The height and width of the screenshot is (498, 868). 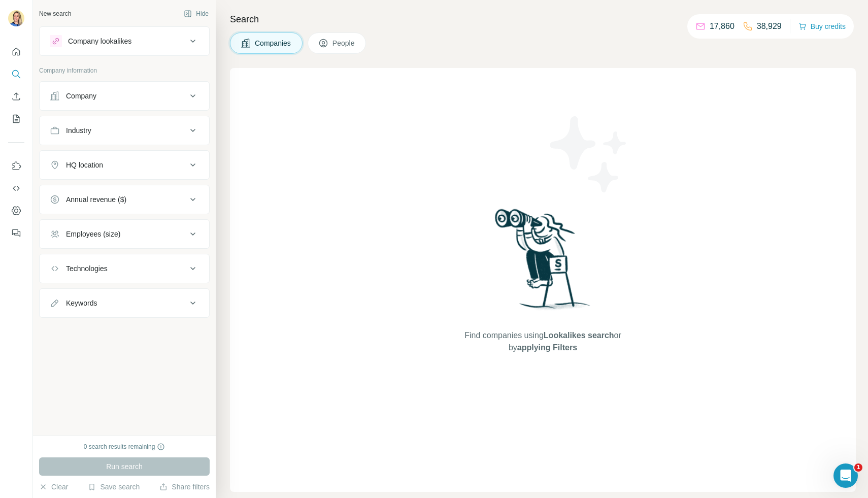 What do you see at coordinates (124, 165) in the screenshot?
I see `button: HQ location` at bounding box center [124, 165].